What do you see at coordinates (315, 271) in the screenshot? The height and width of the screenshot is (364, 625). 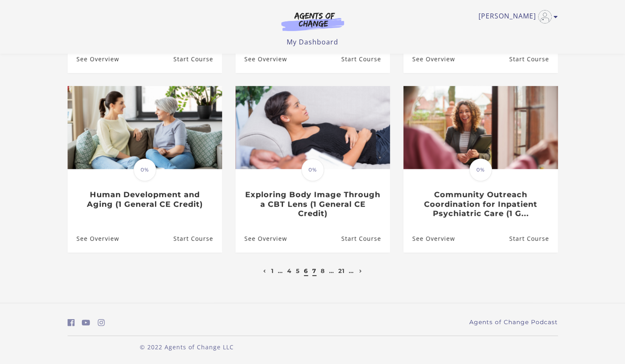 I see `a: 7` at bounding box center [315, 271].